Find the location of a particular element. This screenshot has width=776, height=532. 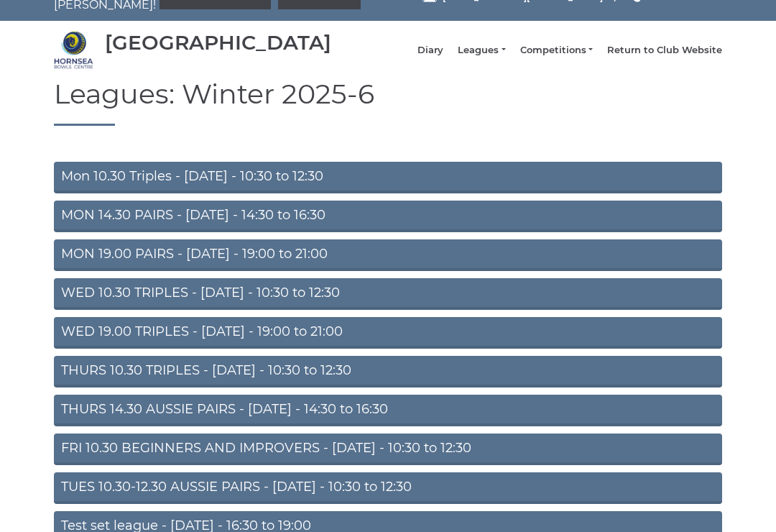

a: Competitions is located at coordinates (556, 50).